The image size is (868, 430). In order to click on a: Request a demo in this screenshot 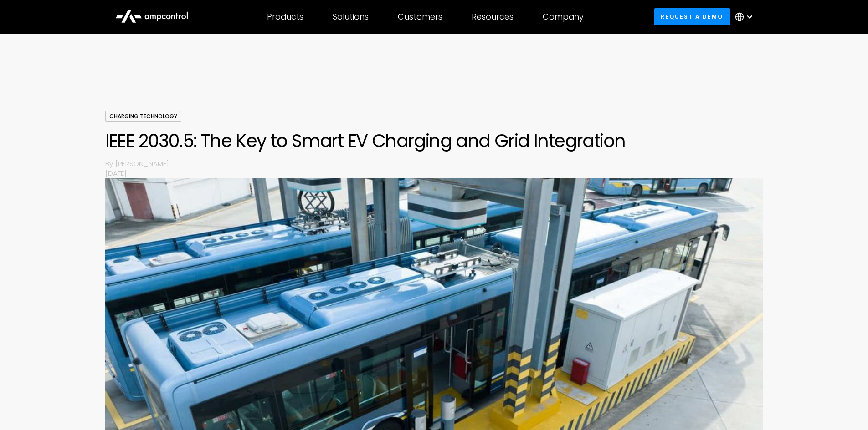, I will do `click(692, 16)`.